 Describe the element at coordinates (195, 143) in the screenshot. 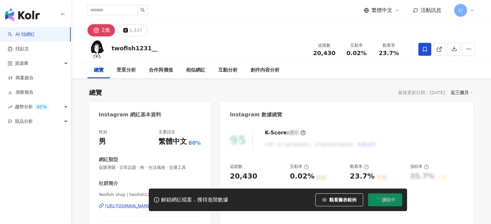

I see `span: 80%` at that location.